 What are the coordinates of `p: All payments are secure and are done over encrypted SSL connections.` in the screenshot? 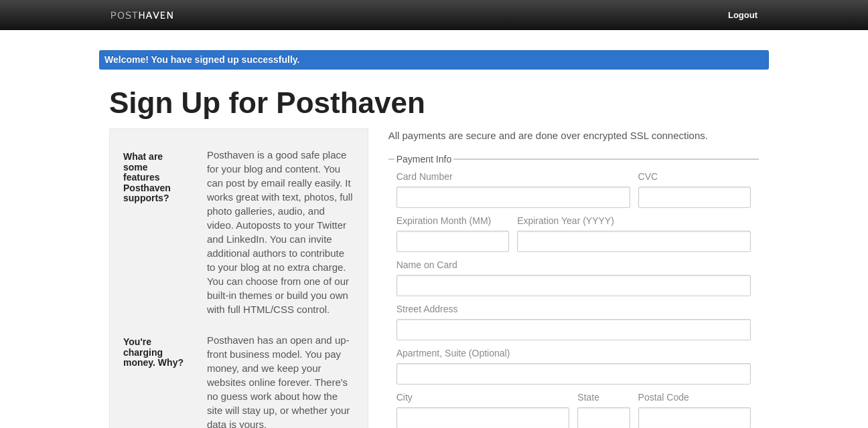 It's located at (573, 135).